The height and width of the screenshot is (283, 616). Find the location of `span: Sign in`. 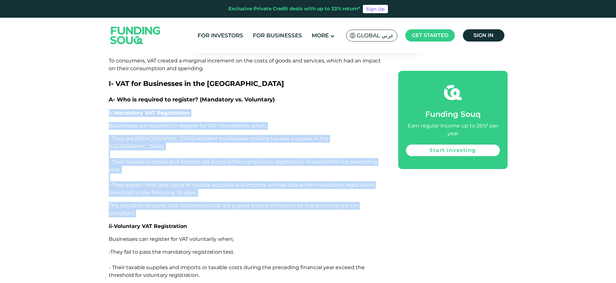

span: Sign in is located at coordinates (483, 35).